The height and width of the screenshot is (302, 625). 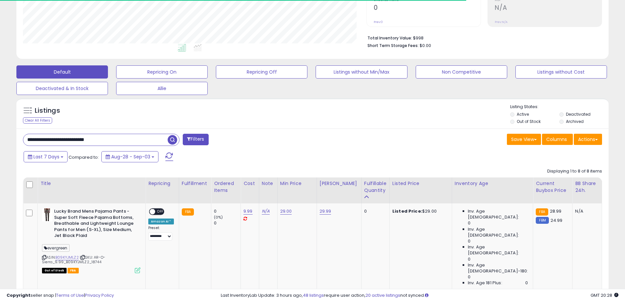 I want to click on a: 20 active listings, so click(x=383, y=295).